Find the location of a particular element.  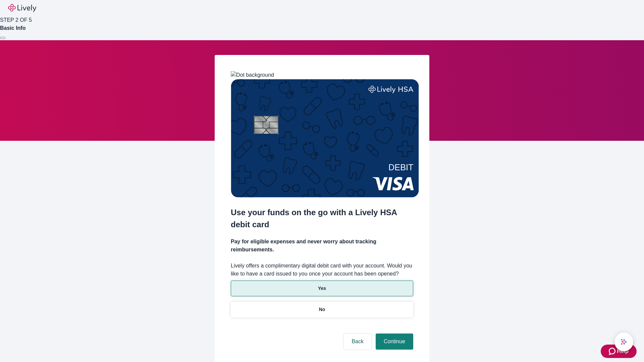

span: Help is located at coordinates (622, 351).